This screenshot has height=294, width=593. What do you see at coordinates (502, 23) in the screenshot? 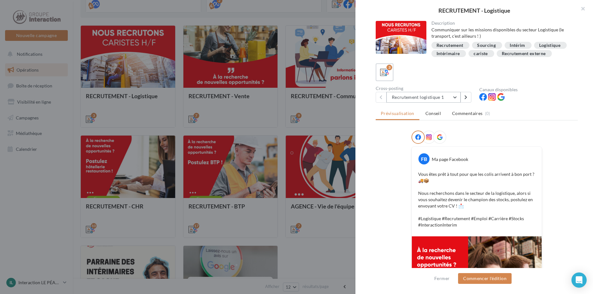
I see `div: Description` at bounding box center [502, 23].